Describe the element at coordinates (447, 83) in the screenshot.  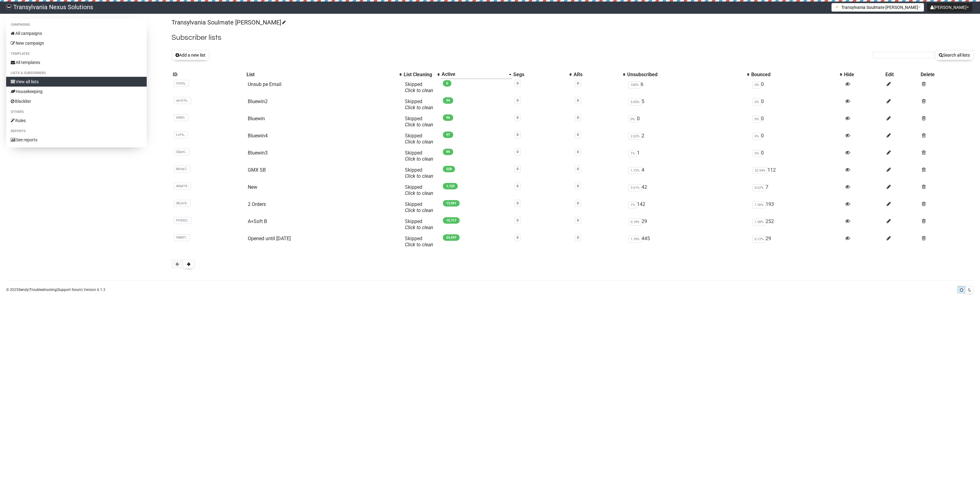
I see `span: 0` at that location.